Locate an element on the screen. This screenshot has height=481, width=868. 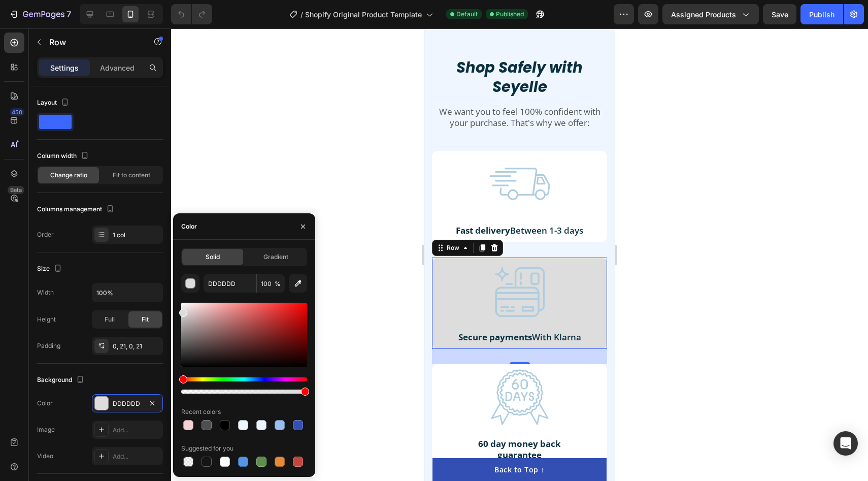
p: Settings is located at coordinates (65, 67).